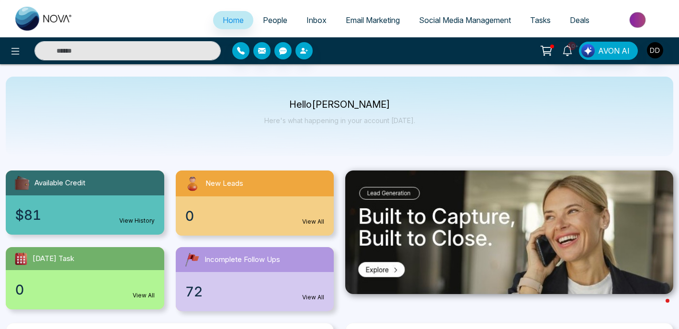 The image size is (679, 329). What do you see at coordinates (579, 20) in the screenshot?
I see `span: Deals` at bounding box center [579, 20].